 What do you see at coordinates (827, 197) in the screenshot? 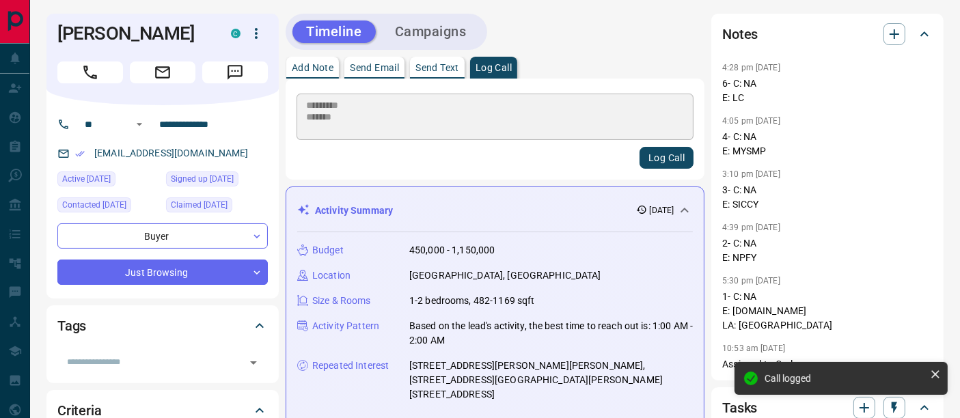
I see `p: 3- C: NA E: SICCY` at bounding box center [827, 197].